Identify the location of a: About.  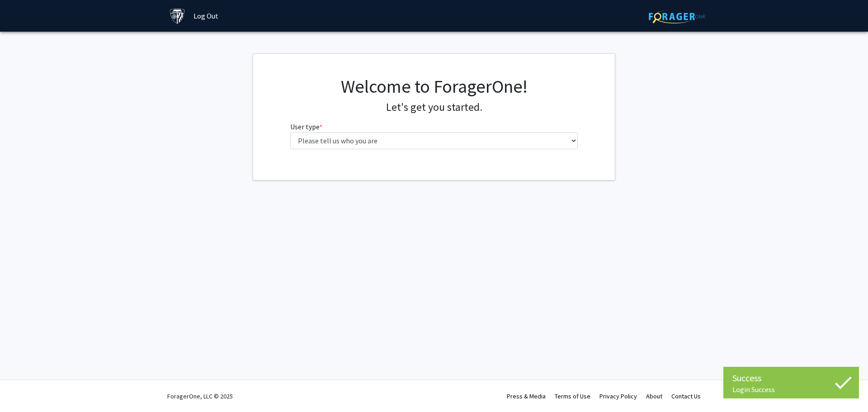
(655, 396).